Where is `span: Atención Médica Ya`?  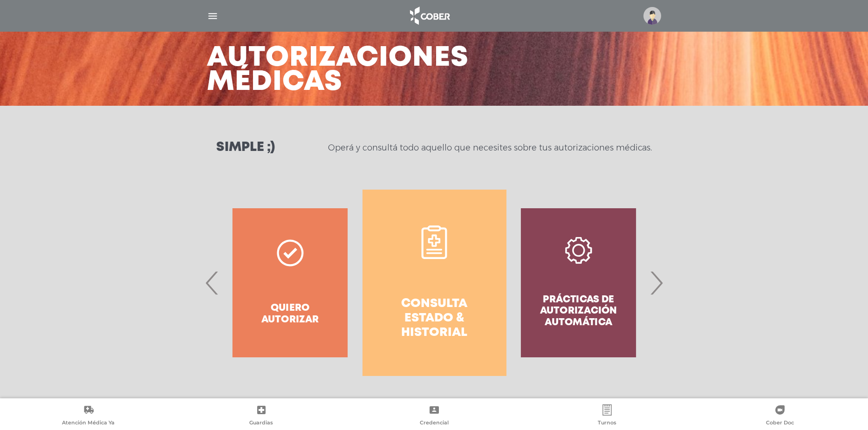
span: Atención Médica Ya is located at coordinates (88, 424).